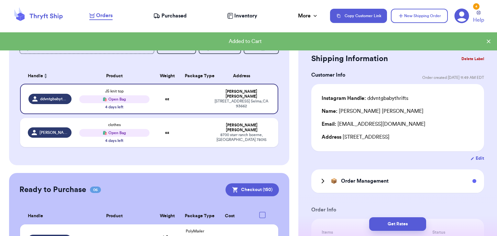 The height and width of the screenshot is (236, 497). Describe the element at coordinates (358, 16) in the screenshot. I see `button: Copy Customer Link` at that location.